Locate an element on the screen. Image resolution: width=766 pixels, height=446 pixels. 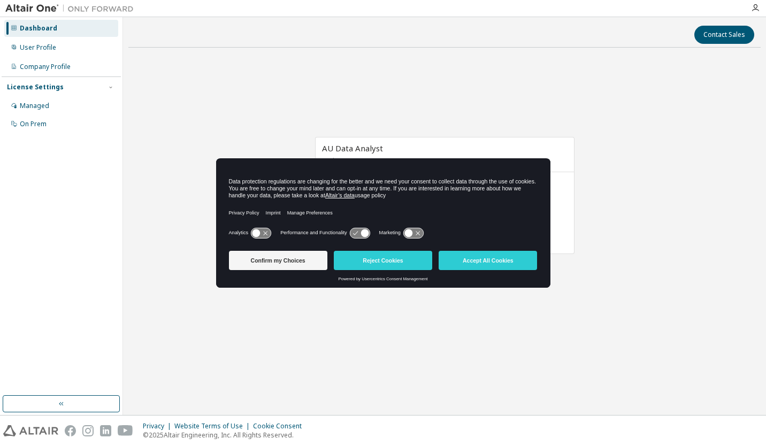
div: On Prem is located at coordinates (33, 124).